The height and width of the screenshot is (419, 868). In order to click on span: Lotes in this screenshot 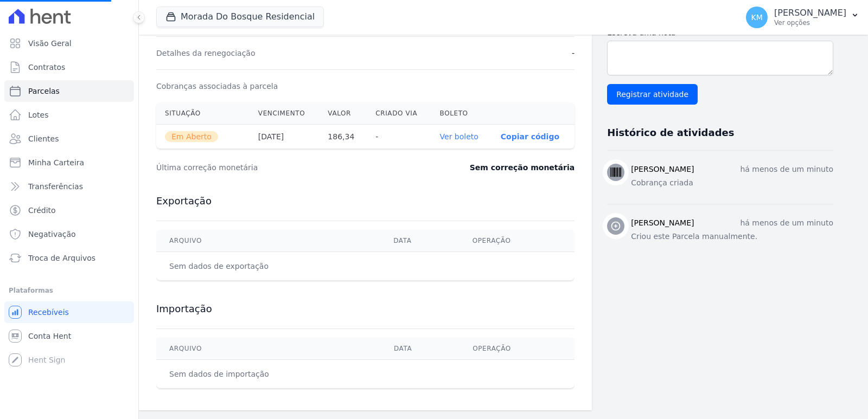, I will do `click(38, 115)`.